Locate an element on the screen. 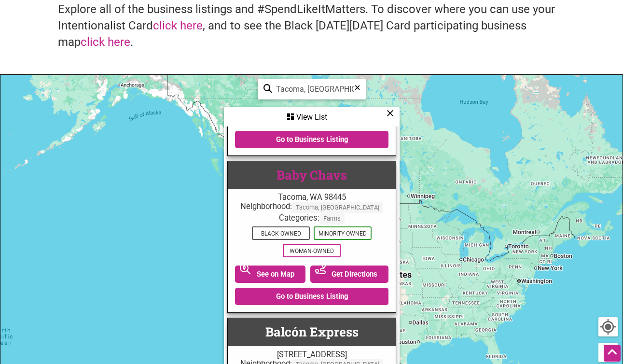 This screenshot has width=623, height=364. div: Type to search and filter is located at coordinates (312, 89).